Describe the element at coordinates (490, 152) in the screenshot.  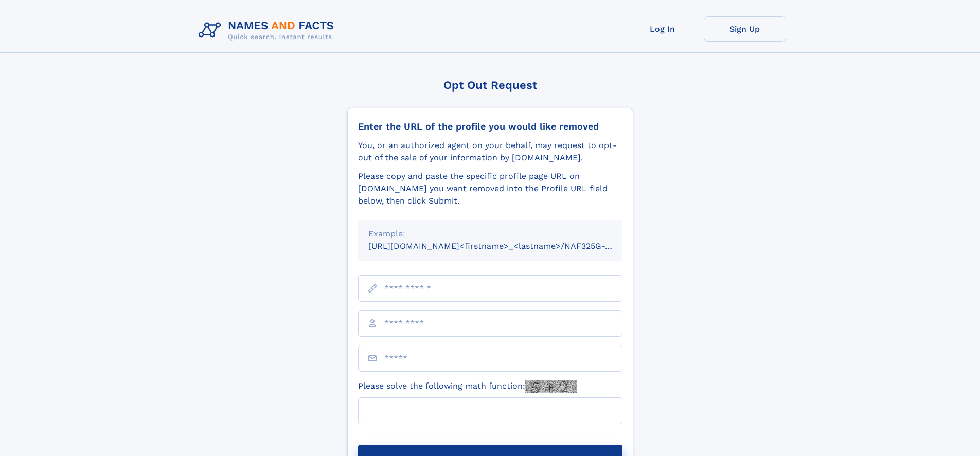
I see `div: You, or an authorized agent on your behalf, may request to opt-out of the sale of your informatio...` at that location.